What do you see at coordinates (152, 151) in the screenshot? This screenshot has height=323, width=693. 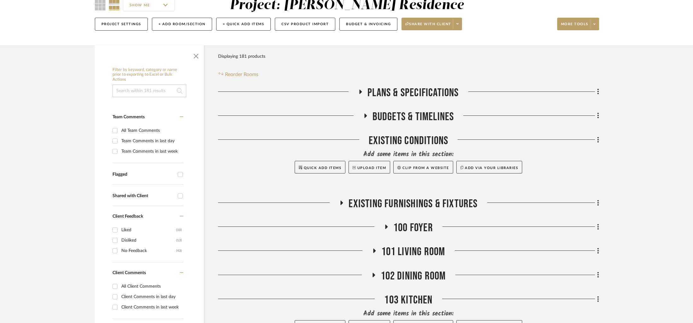 I see `div: Team Comments in last week` at bounding box center [152, 151].